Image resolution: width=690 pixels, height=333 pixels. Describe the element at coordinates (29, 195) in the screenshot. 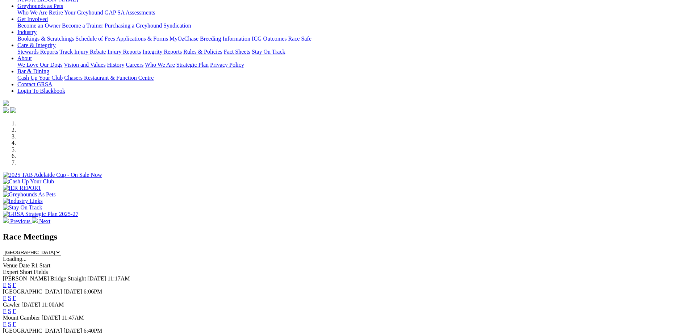

I see `img: Greyhounds As Pets` at that location.